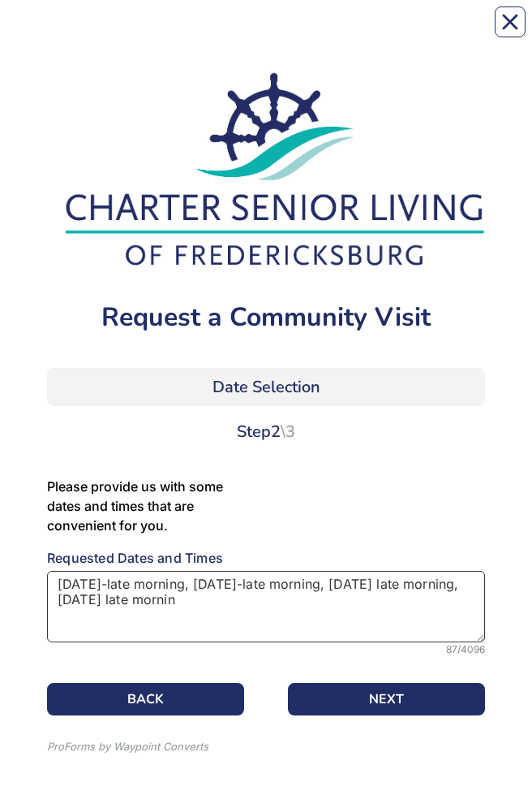 Image resolution: width=532 pixels, height=791 pixels. Describe the element at coordinates (275, 173) in the screenshot. I see `img: 59ae65b1-8f9c-4e14-9a6b-f7e40fb416a5.jpg` at that location.